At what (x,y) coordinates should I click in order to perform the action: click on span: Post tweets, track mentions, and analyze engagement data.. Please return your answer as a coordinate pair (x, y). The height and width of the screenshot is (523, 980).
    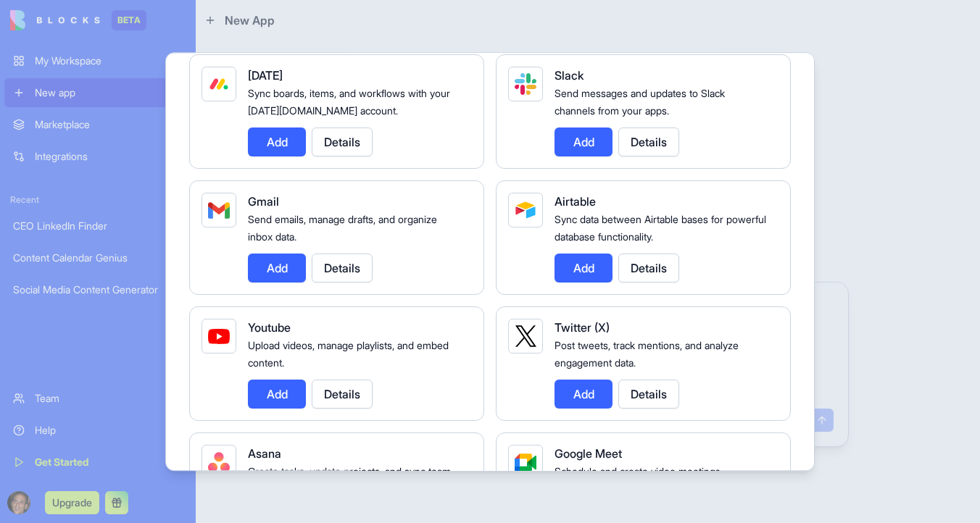
    Looking at the image, I should click on (646, 353).